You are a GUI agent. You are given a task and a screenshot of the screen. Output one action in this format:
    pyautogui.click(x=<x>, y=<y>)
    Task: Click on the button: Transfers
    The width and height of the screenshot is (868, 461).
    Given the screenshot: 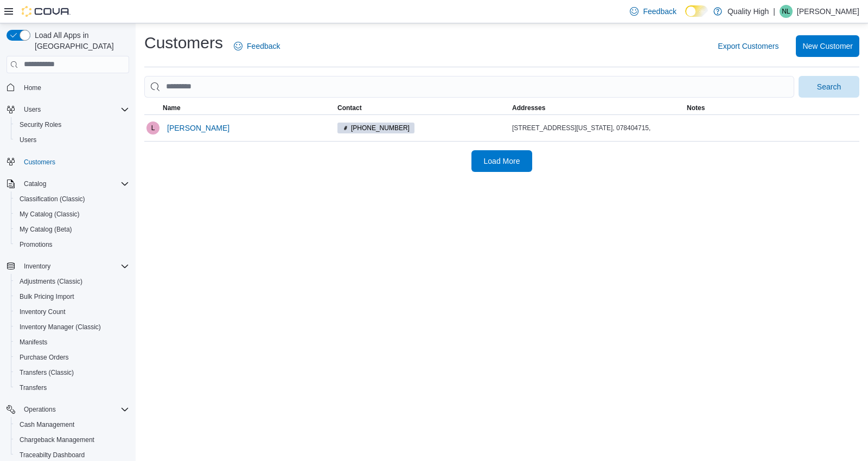 What is the action you would take?
    pyautogui.click(x=72, y=388)
    